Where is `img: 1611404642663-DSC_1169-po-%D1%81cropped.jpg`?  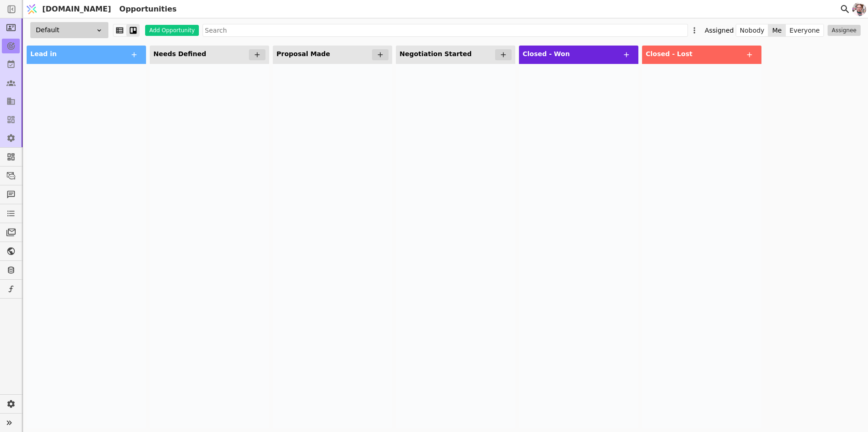 img: 1611404642663-DSC_1169-po-%D1%81cropped.jpg is located at coordinates (859, 9).